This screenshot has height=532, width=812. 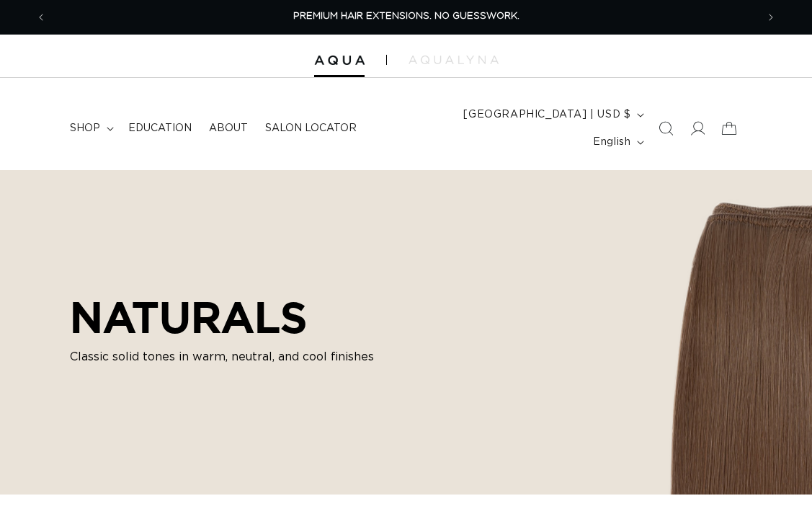 What do you see at coordinates (232, 357) in the screenshot?
I see `p: Classic solid tones in warm, neutral, and cool finishes` at bounding box center [232, 357].